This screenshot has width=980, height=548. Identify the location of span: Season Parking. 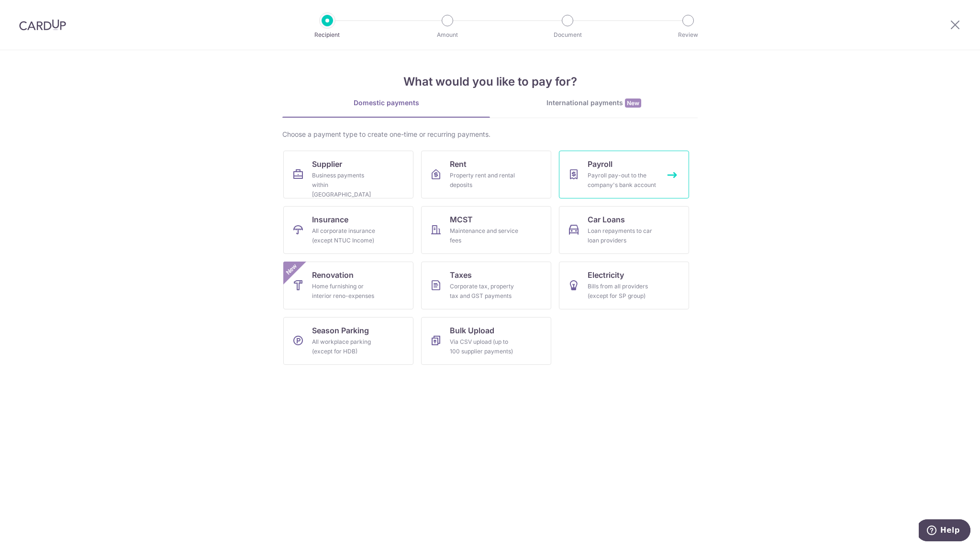
(340, 330).